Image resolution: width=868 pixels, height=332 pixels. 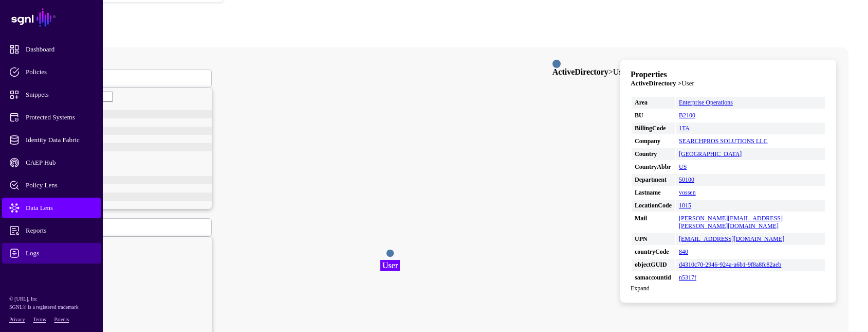 What do you see at coordinates (685, 205) in the screenshot?
I see `a: 1015` at bounding box center [685, 205].